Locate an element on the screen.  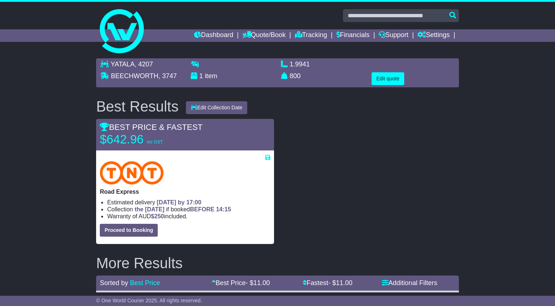
button: Proceed to Booking is located at coordinates (129, 230).